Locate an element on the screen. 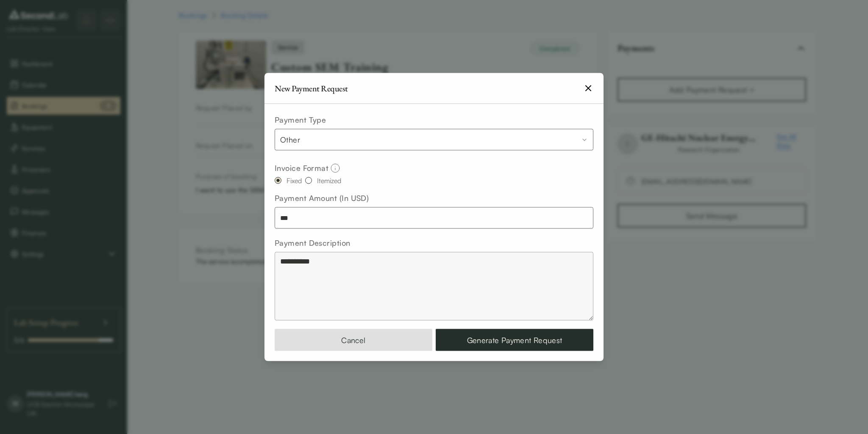 The height and width of the screenshot is (434, 868). button: Payment Type is located at coordinates (434, 139).